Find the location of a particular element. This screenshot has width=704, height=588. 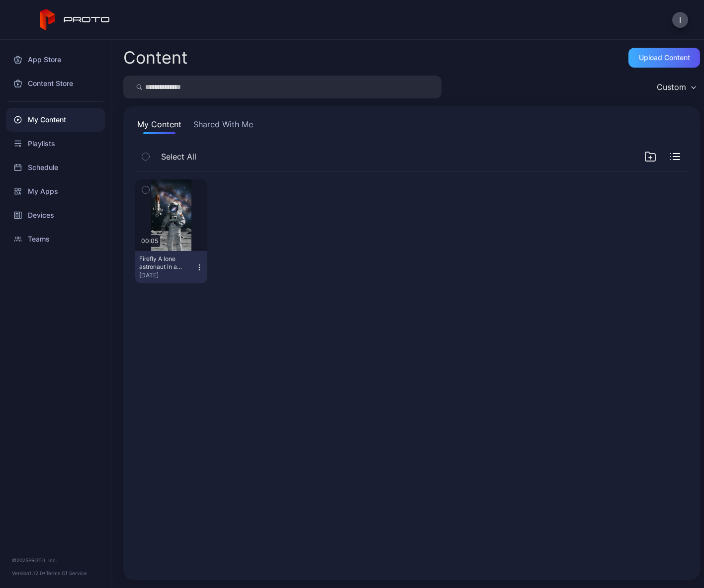

div: Teams is located at coordinates (55, 239).